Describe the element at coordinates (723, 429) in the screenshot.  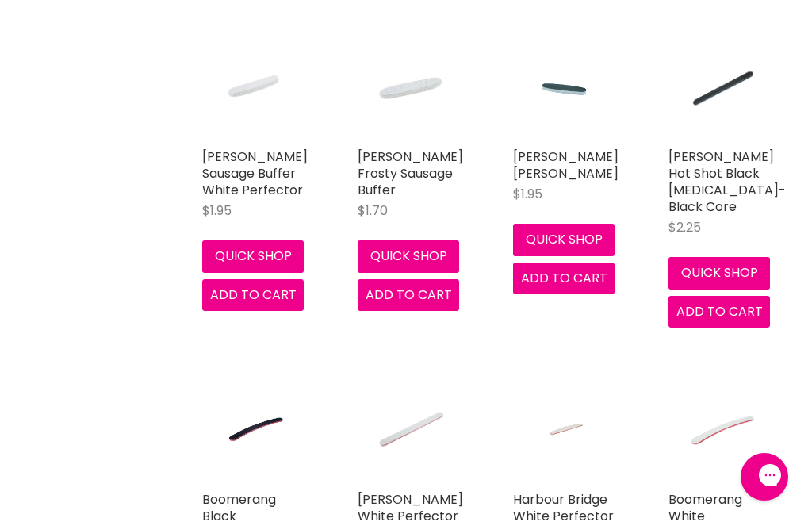
I see `a: Boomerang White Grinder- Red Core` at that location.